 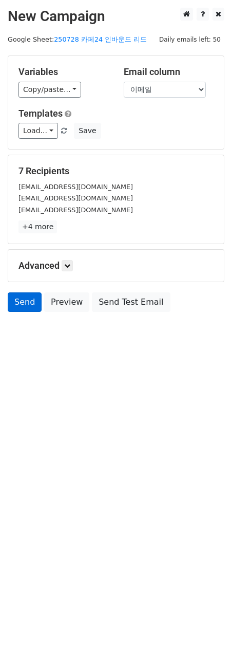 What do you see at coordinates (25, 302) in the screenshot?
I see `a: Send` at bounding box center [25, 302].